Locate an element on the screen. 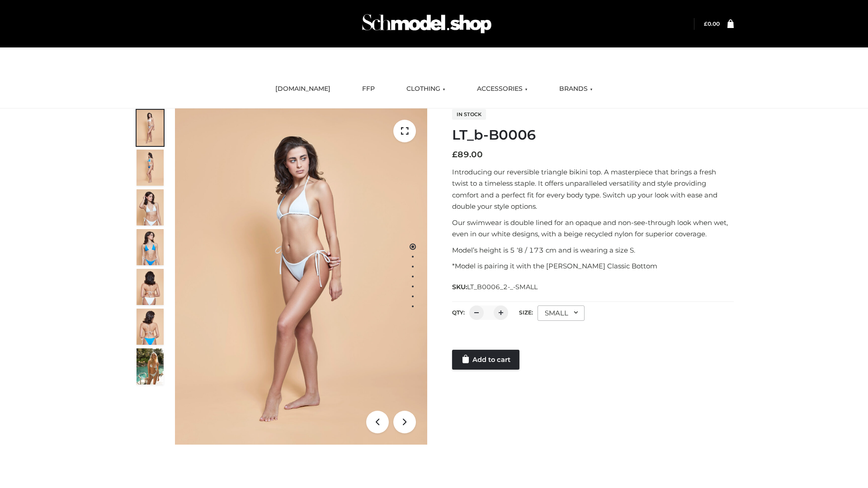 This screenshot has width=868, height=488. bdi: 89.00 is located at coordinates (468, 154).